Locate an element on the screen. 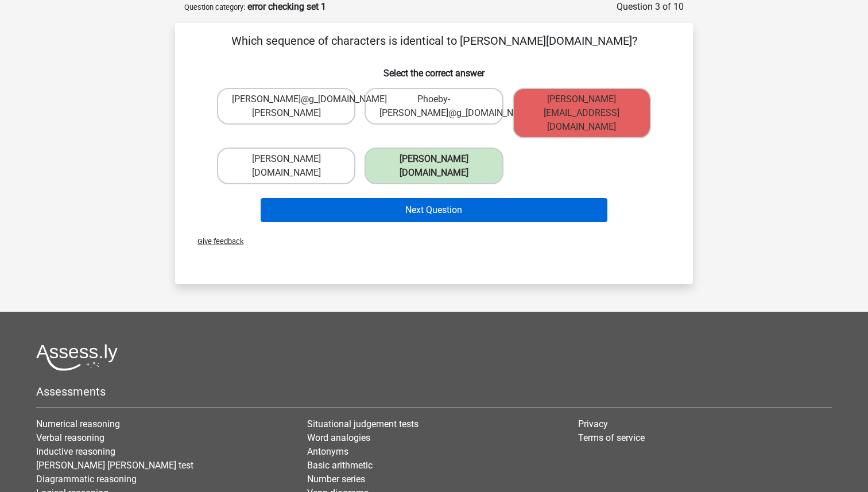  h5: Assessments is located at coordinates (434, 391).